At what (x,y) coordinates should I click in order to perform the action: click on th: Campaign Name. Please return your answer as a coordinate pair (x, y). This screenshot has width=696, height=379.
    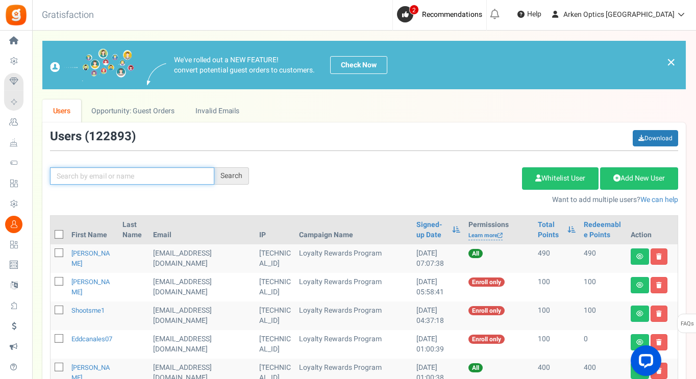
    Looking at the image, I should click on (354, 230).